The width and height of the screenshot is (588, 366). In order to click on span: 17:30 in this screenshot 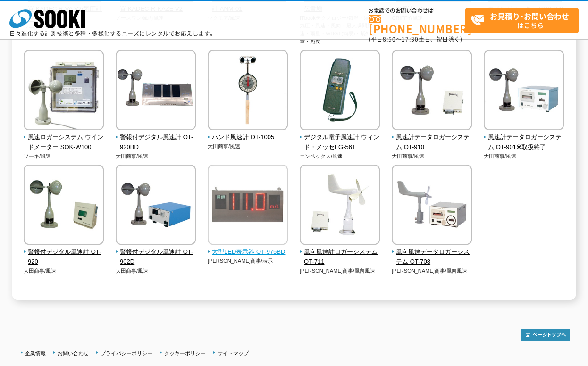, I will do `click(410, 39)`.